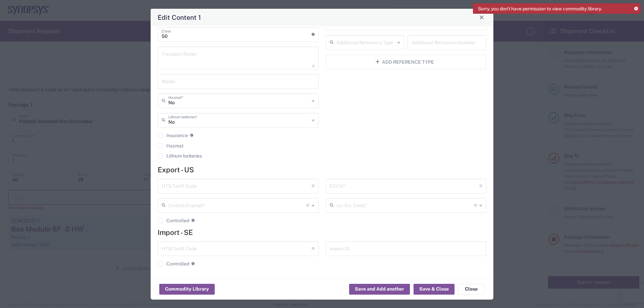  I want to click on h4: Export - US, so click(322, 170).